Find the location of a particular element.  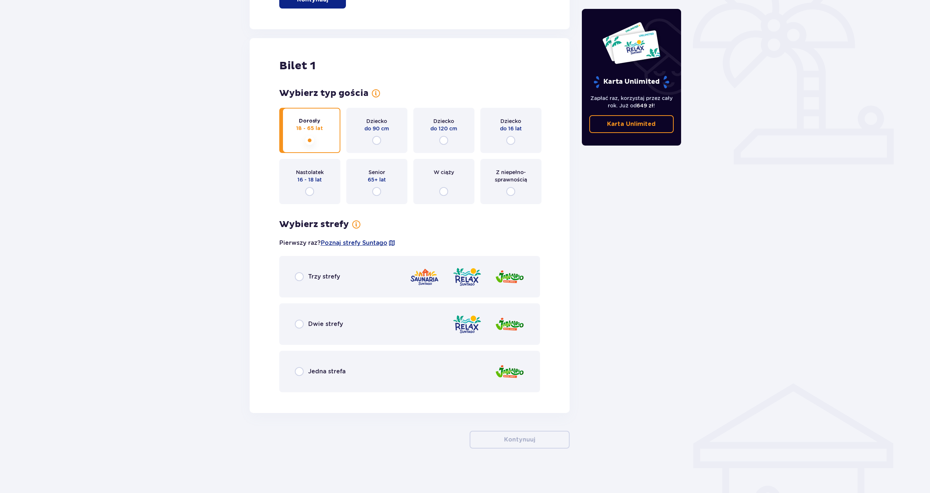

p: Pierwszy raz? is located at coordinates (337, 243).